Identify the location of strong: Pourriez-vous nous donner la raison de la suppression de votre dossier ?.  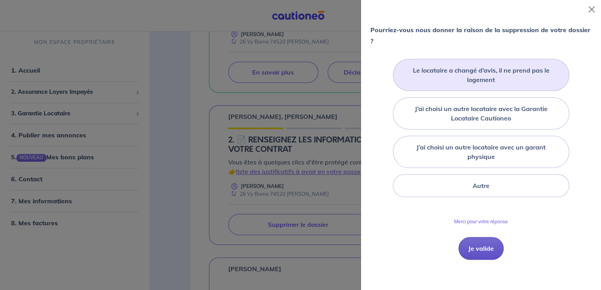
(480, 35).